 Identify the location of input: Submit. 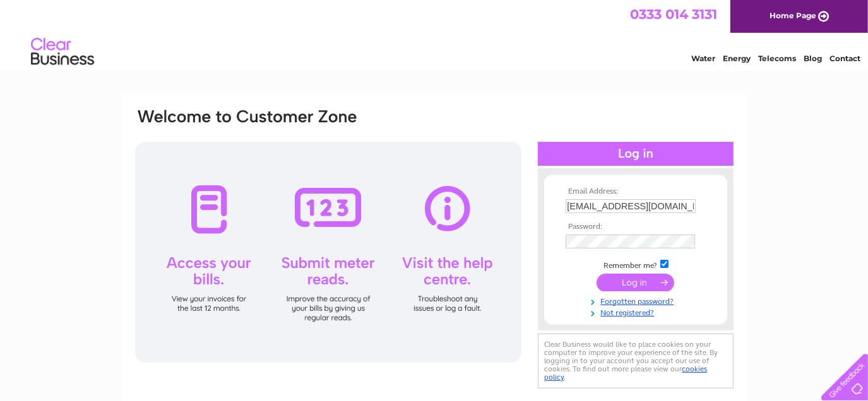
(635, 282).